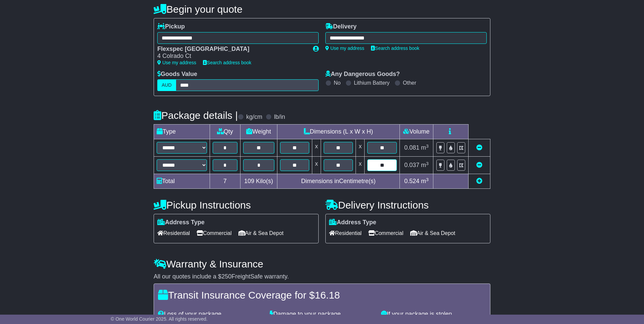  Describe the element at coordinates (371, 83) in the screenshot. I see `label: Lithium Battery` at that location.